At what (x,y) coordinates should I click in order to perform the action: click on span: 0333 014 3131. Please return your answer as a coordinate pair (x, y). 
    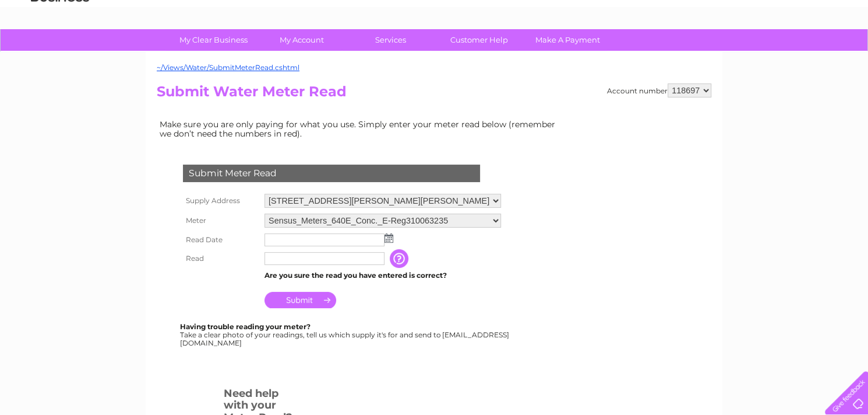
    Looking at the image, I should click on (689, 13).